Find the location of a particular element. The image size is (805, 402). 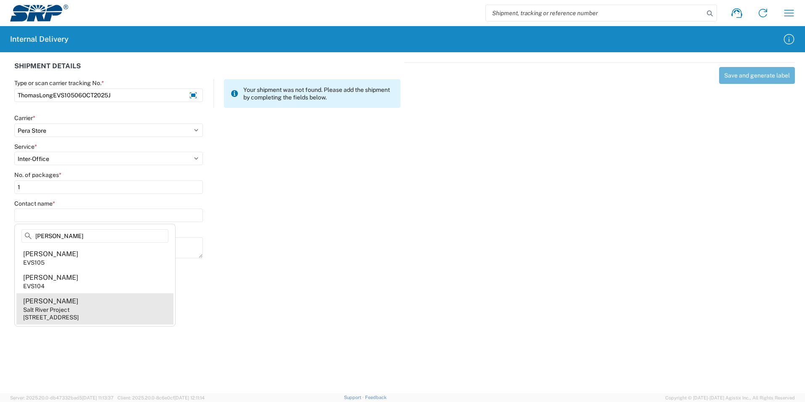

div: EVS105 is located at coordinates (34, 262).